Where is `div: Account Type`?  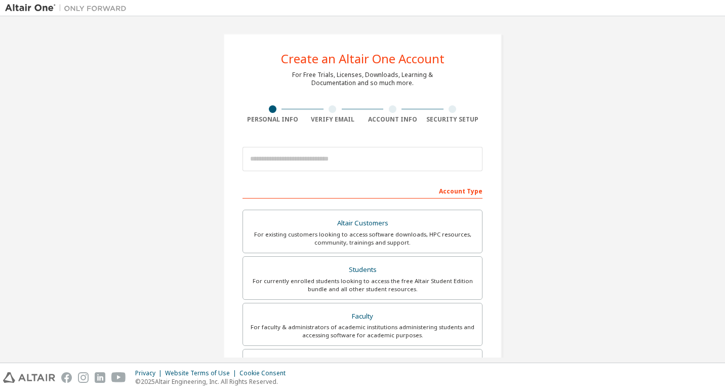 div: Account Type is located at coordinates (363, 190).